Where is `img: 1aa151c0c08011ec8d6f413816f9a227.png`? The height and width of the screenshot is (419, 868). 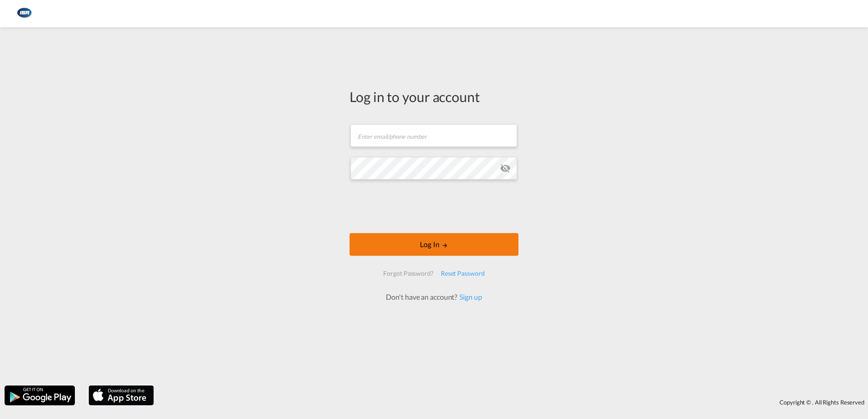 img: 1aa151c0c08011ec8d6f413816f9a227.png is located at coordinates (24, 14).